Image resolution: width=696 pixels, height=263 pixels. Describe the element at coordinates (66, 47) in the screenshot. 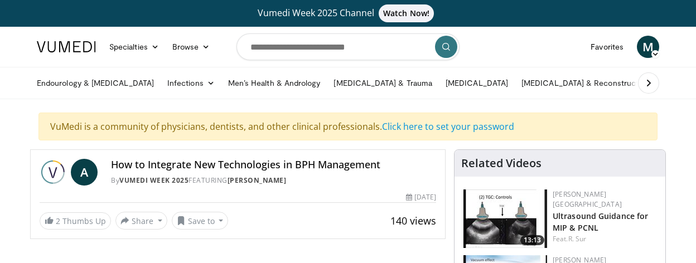

I see `img: VuMedi Logo` at that location.